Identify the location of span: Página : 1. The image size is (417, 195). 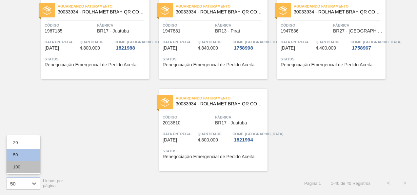
(312, 183).